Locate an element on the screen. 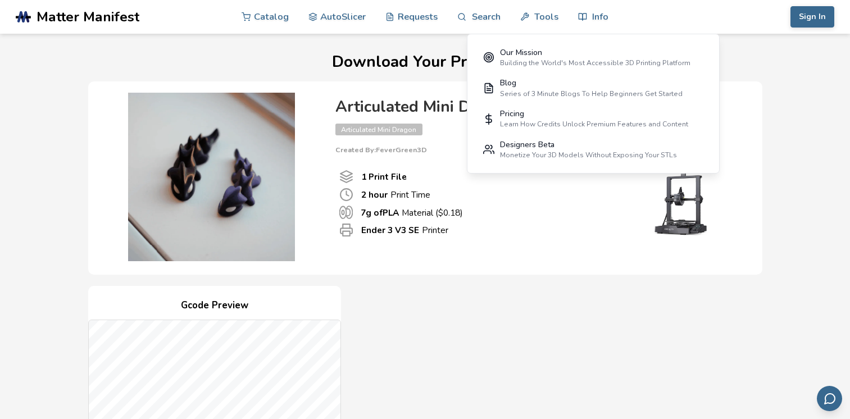  span: Printer is located at coordinates (346, 230).